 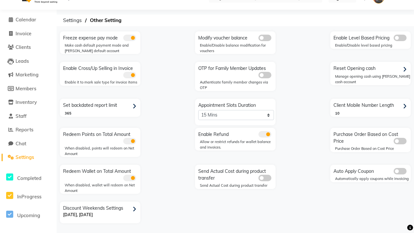 What do you see at coordinates (28, 130) in the screenshot?
I see `a: Reports` at bounding box center [28, 130].